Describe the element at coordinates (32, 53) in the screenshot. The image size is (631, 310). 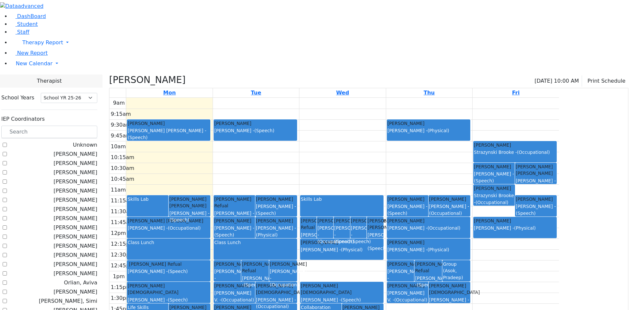
I see `span: New Report` at that location.